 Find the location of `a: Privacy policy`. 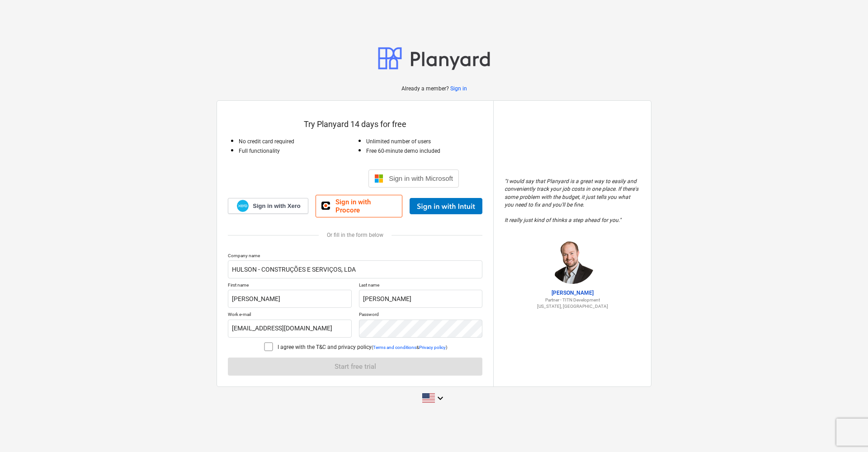

a: Privacy policy is located at coordinates (432, 347).